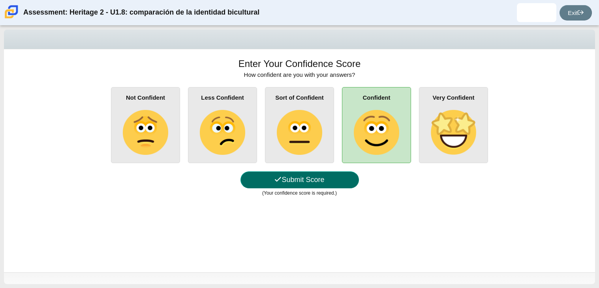 The width and height of the screenshot is (599, 288). Describe the element at coordinates (222, 97) in the screenshot. I see `b: Less Confident` at that location.